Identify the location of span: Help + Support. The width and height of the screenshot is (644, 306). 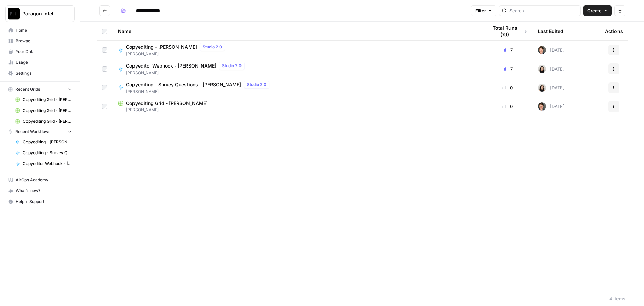
(44, 201).